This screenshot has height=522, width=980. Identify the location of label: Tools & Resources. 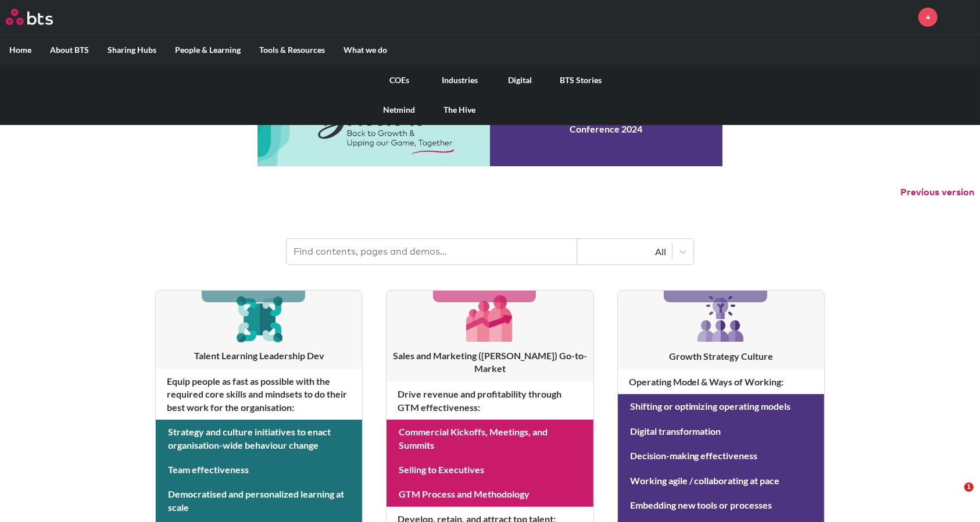
(292, 50).